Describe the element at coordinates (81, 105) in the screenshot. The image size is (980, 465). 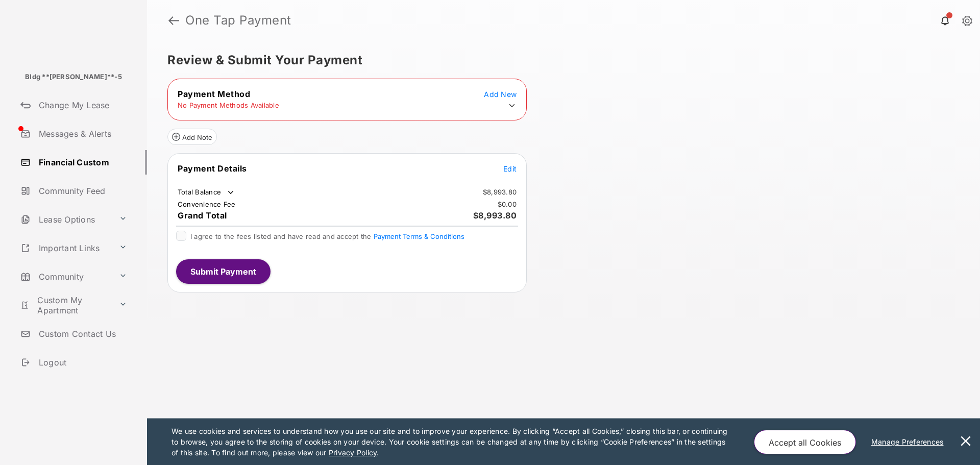
I see `a: Change My Lease` at that location.